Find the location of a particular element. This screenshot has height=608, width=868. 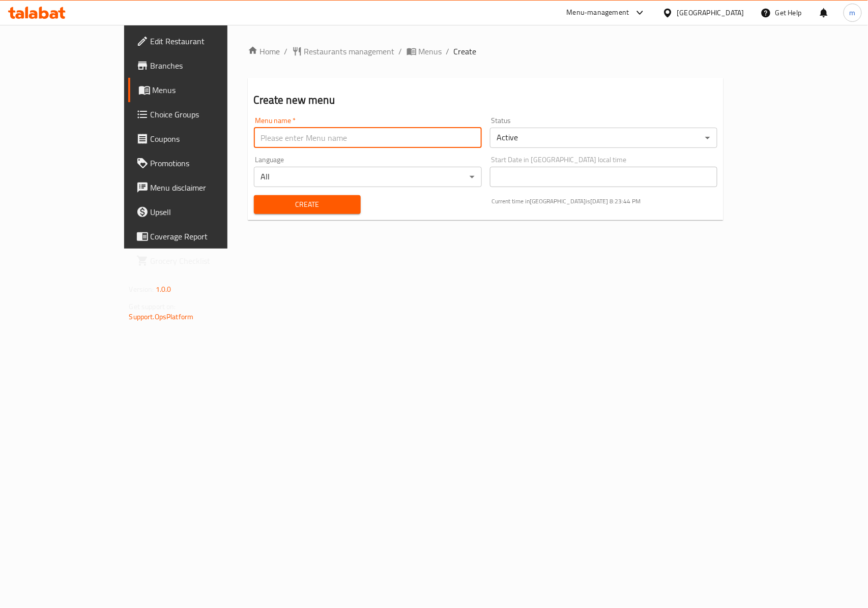

span: Version: is located at coordinates (141, 290).